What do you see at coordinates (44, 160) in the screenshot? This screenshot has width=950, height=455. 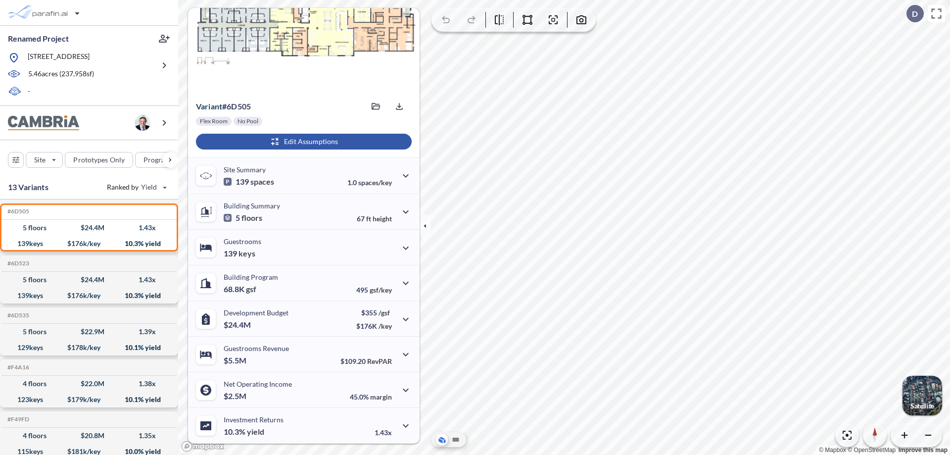 I see `button: Site` at bounding box center [44, 160].